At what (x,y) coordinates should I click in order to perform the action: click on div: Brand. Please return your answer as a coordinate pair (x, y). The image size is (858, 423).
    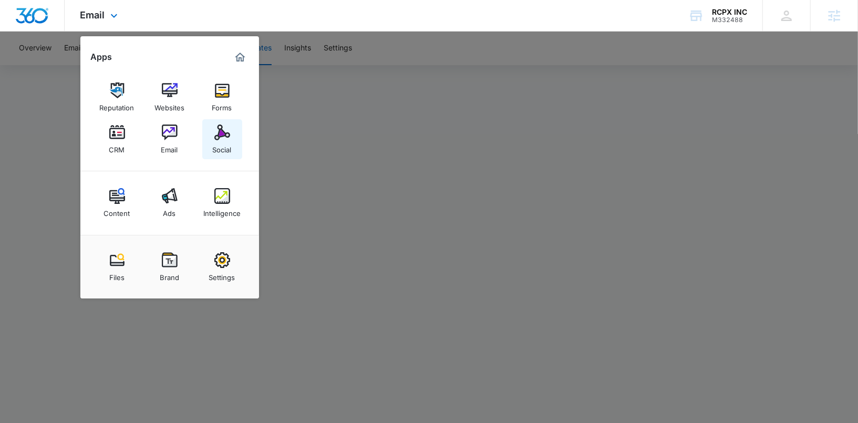
    Looking at the image, I should click on (169, 275).